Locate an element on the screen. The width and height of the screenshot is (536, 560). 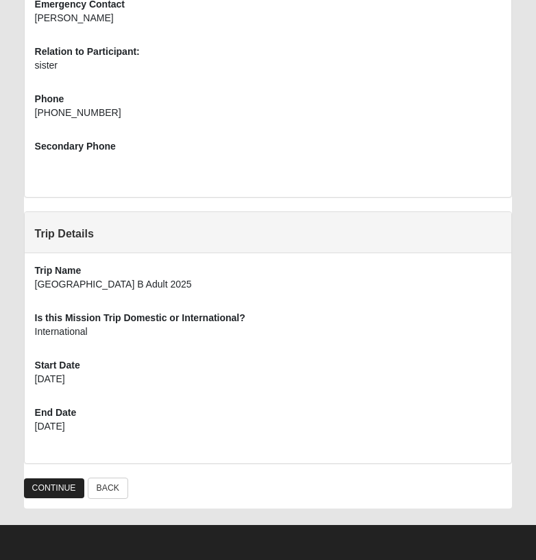
label: Relation to Participant: is located at coordinates (87, 51).